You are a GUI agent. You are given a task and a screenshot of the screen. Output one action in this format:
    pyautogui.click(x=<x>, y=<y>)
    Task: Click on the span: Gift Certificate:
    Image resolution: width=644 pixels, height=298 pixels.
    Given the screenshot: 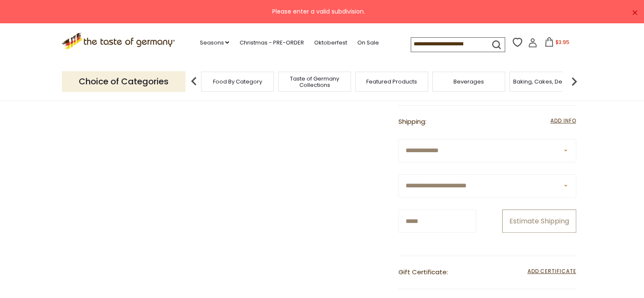 What is the action you would take?
    pyautogui.click(x=423, y=272)
    